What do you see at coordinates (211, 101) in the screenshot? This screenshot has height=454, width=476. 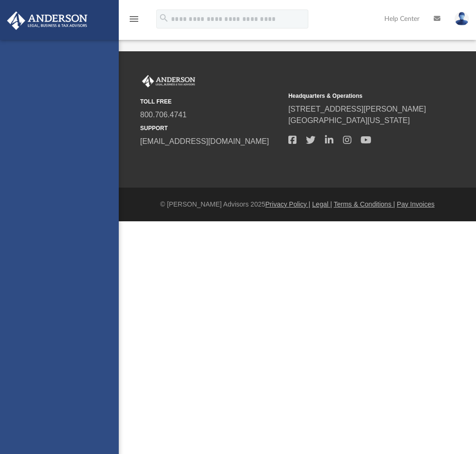 I see `small: TOLL FREE` at bounding box center [211, 101].